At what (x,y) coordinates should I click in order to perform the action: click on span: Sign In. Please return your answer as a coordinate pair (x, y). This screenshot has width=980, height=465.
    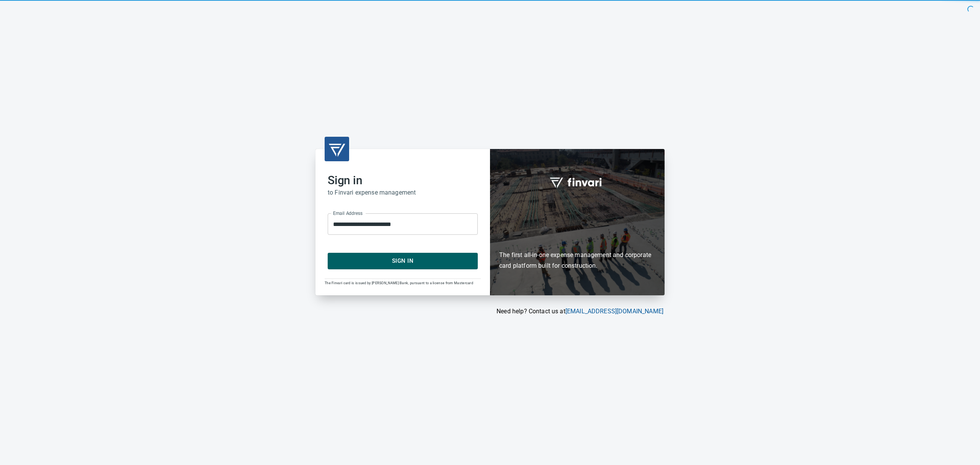
    Looking at the image, I should click on (403, 261).